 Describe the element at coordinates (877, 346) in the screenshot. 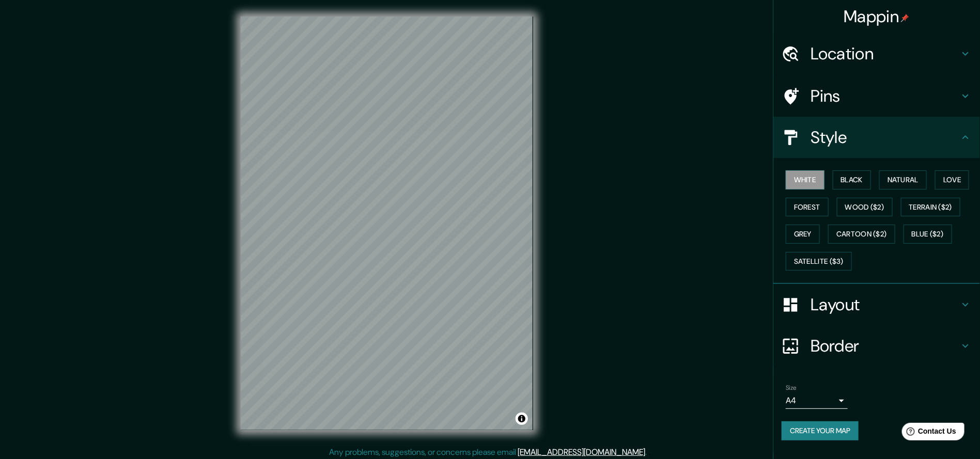

I see `div: Border` at that location.